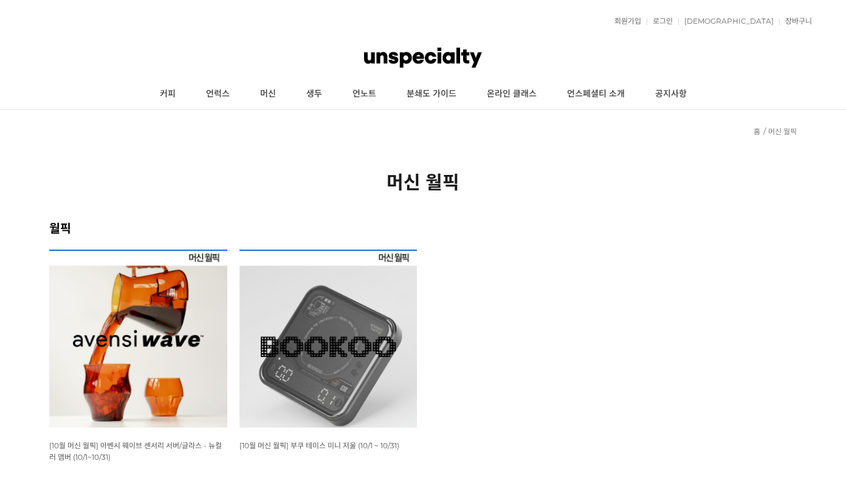  Describe the element at coordinates (782, 131) in the screenshot. I see `a: 머신 월픽` at that location.